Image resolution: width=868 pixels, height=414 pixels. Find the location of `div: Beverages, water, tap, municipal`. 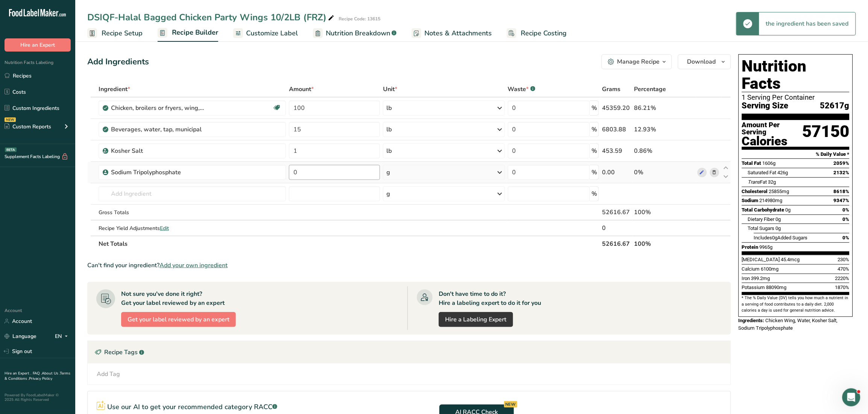

div: Beverages, water, tap, municipal is located at coordinates (158, 129).